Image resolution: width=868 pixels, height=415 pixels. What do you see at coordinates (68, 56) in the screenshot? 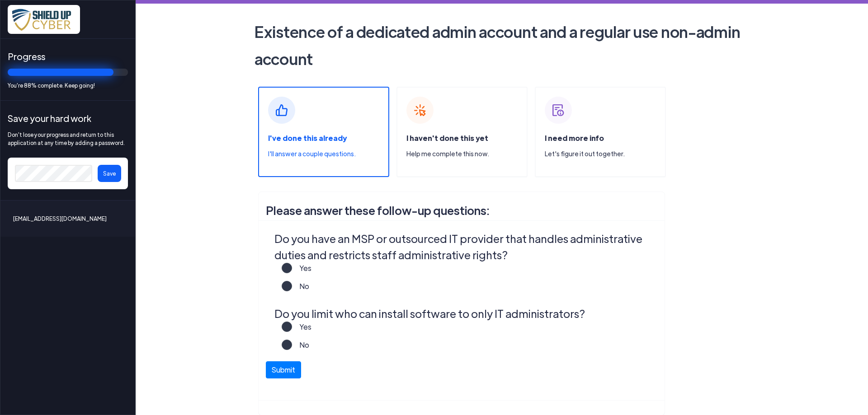
I see `span: Progress` at bounding box center [68, 56].